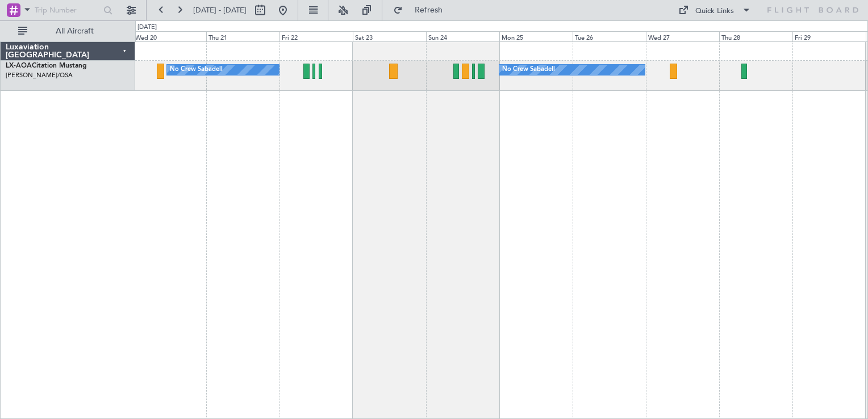  What do you see at coordinates (682, 36) in the screenshot?
I see `div: Wed 27` at bounding box center [682, 36].